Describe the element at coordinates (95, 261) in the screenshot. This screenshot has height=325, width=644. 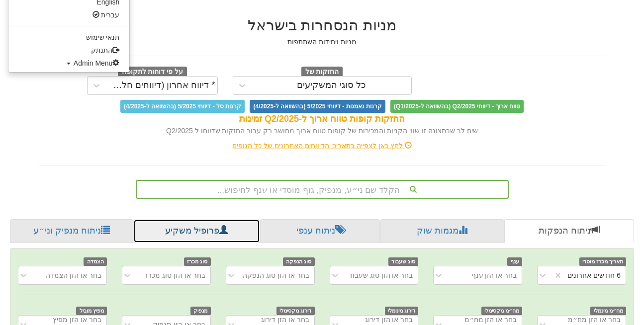
I see `span: הצמדה` at that location.